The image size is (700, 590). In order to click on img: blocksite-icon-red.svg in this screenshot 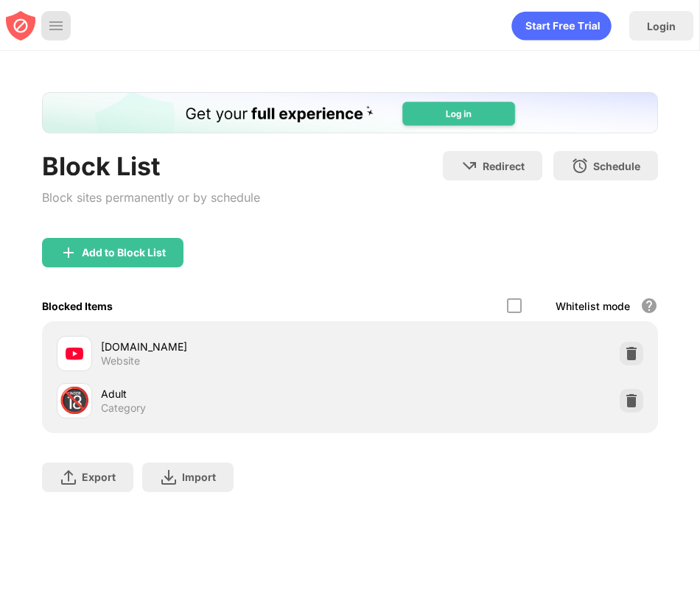, I will do `click(21, 26)`.